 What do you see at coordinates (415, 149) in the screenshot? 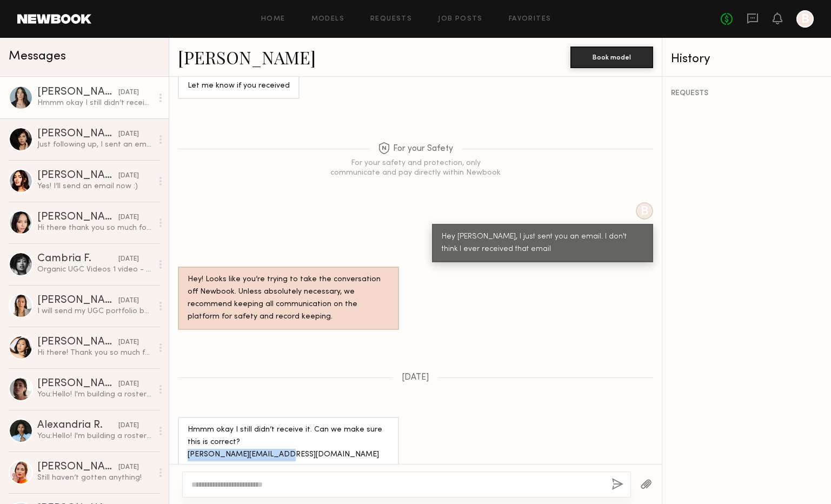
I see `span: For your Safety` at bounding box center [415, 149].